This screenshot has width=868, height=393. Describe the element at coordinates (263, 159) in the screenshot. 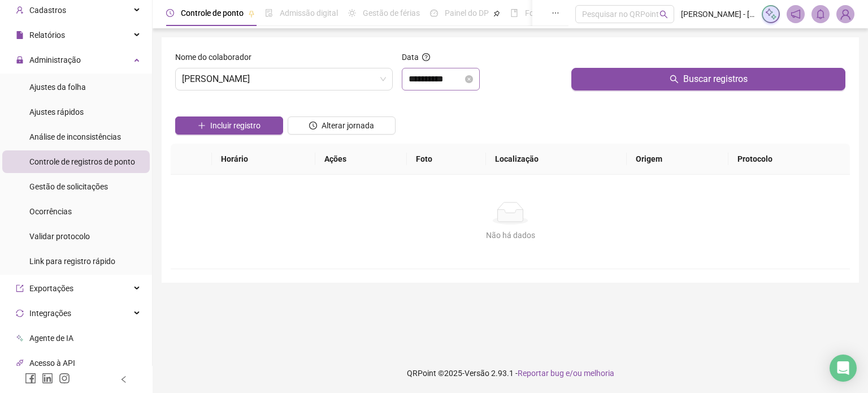

I see `th: Horário` at that location.